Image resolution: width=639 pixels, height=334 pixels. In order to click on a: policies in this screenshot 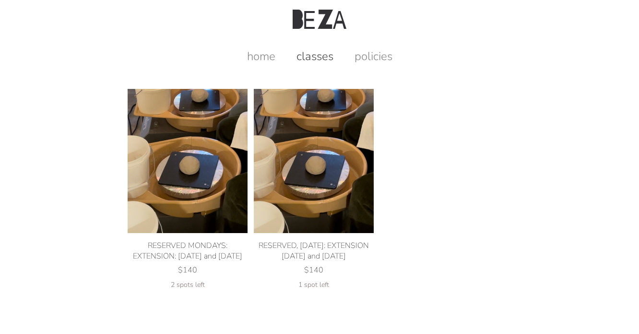, I will do `click(373, 56)`.